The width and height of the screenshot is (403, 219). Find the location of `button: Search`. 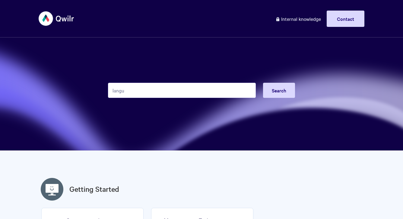

button: Search is located at coordinates (279, 90).